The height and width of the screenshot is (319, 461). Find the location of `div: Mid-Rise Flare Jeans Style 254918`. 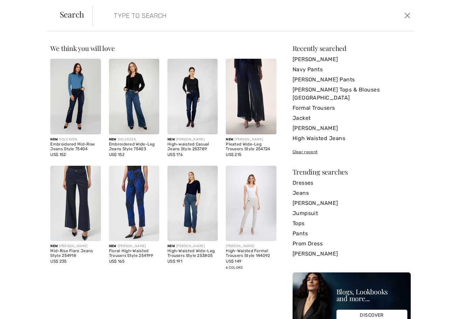

div: Mid-Rise Flare Jeans Style 254918 is located at coordinates (75, 253).